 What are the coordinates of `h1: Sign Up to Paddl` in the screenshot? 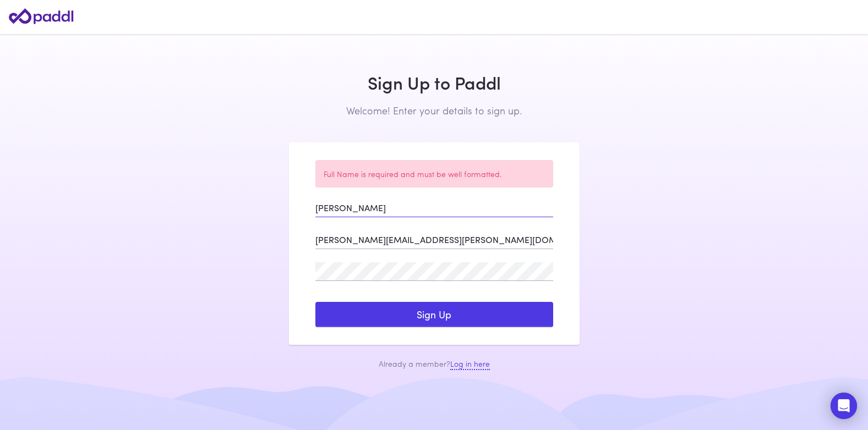 It's located at (434, 83).